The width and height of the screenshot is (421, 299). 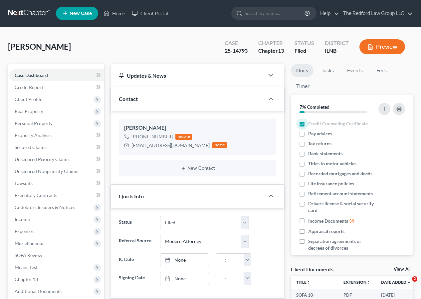 What do you see at coordinates (275, 13) in the screenshot?
I see `input: Search by name...` at bounding box center [275, 13].